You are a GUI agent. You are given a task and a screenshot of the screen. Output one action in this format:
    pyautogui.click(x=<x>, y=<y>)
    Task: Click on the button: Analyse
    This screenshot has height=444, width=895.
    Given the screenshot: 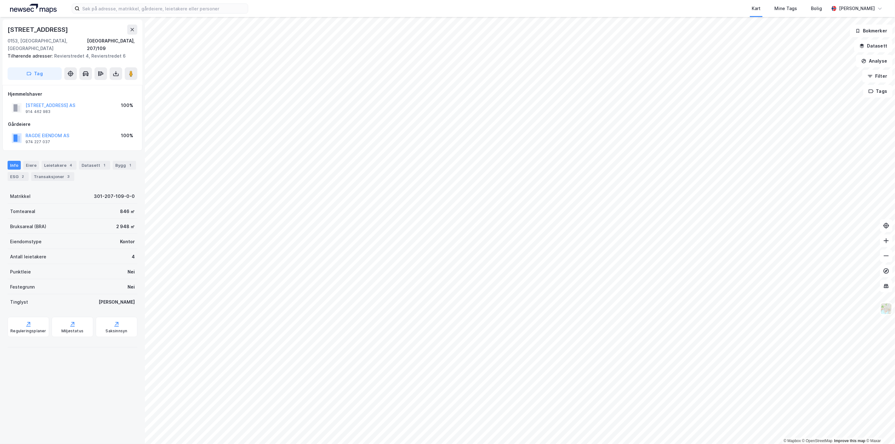 What is the action you would take?
    pyautogui.click(x=874, y=61)
    